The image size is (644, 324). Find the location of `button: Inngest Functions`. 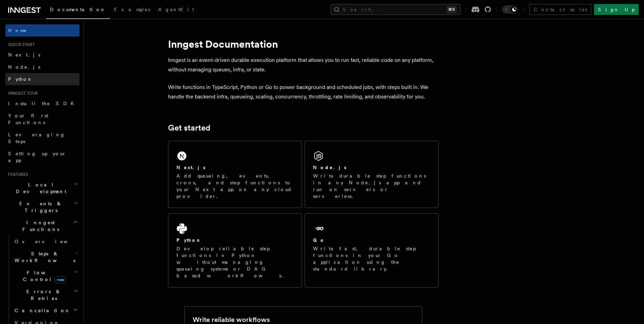

button: Inngest Functions is located at coordinates (42, 226).